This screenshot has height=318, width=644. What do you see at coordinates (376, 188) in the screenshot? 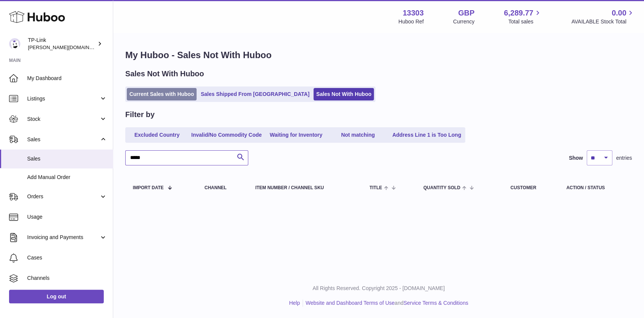
I see `span: Title` at bounding box center [376, 188].